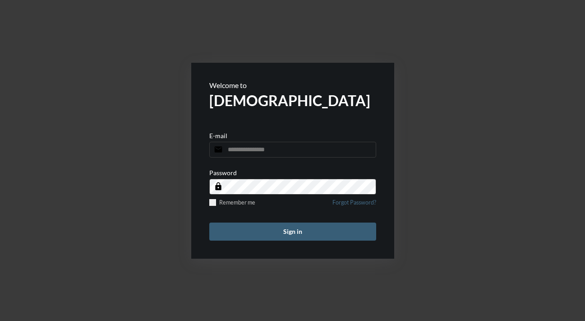  I want to click on p: E-mail, so click(218, 135).